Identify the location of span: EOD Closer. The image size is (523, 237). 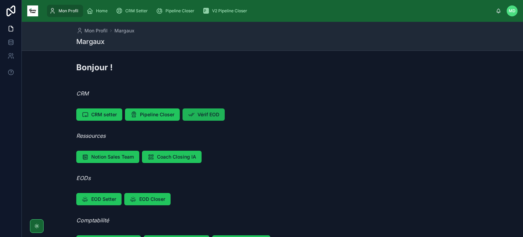
(152, 199).